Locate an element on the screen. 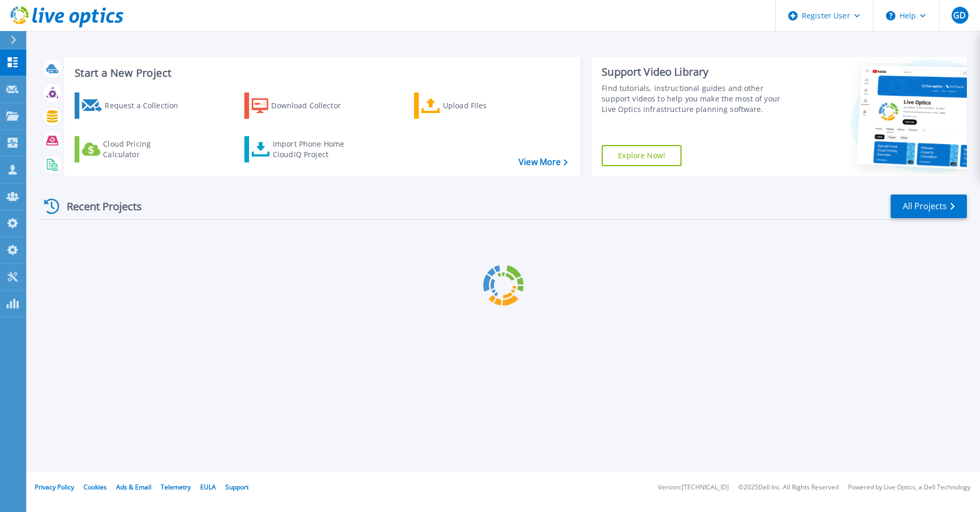  a: Cookies is located at coordinates (95, 487).